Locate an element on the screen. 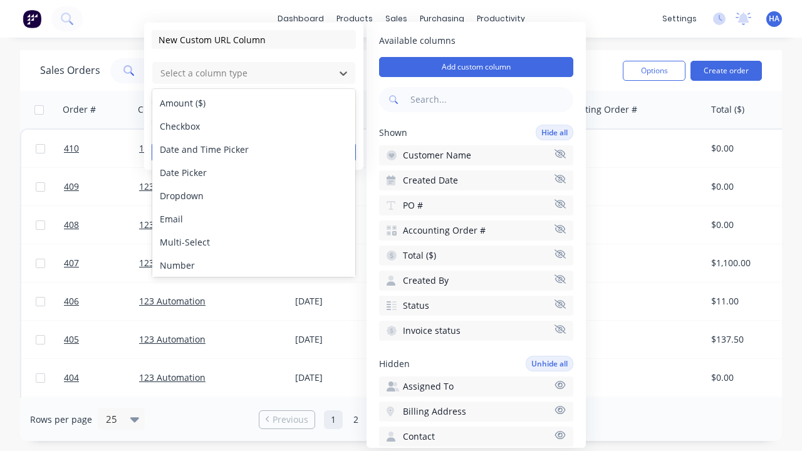 The width and height of the screenshot is (802, 451). div: Customer Name is located at coordinates (172, 110).